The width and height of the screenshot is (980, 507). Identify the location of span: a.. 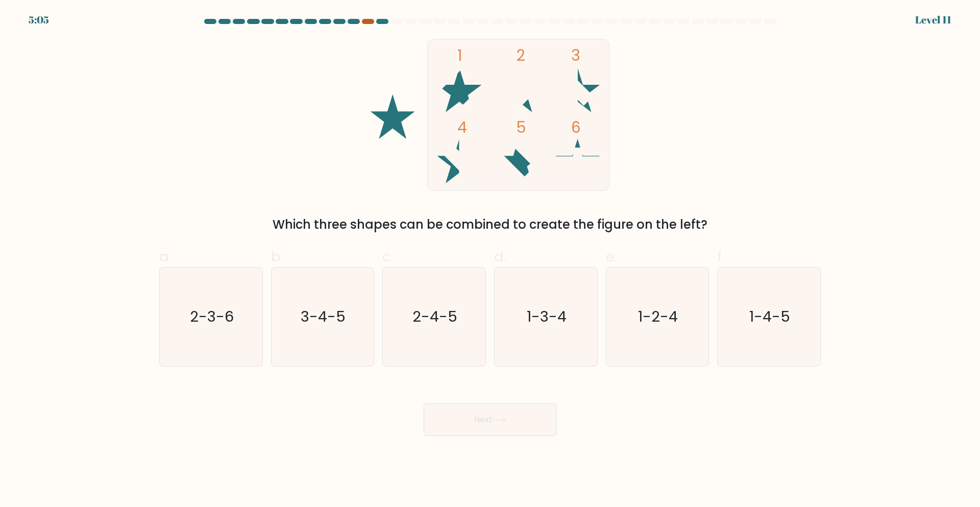
(166, 256).